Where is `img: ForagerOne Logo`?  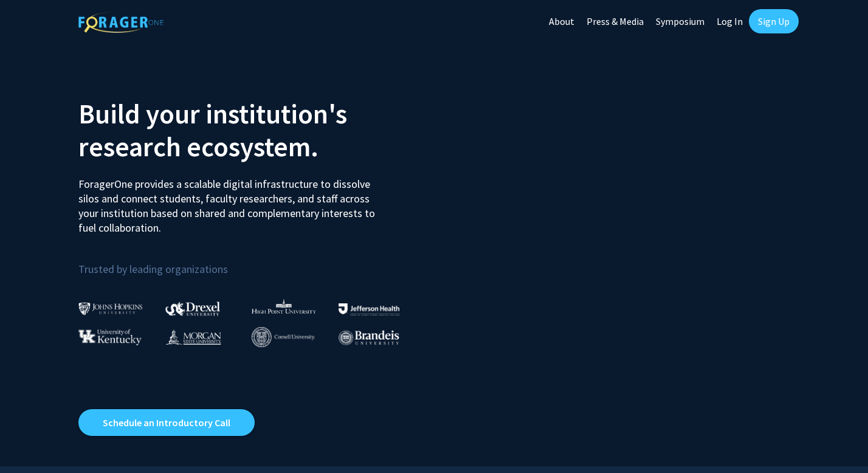 img: ForagerOne Logo is located at coordinates (121, 22).